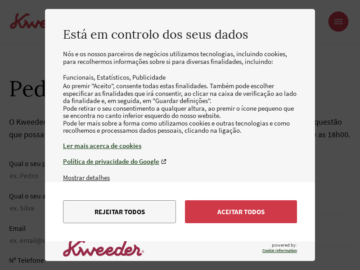  Describe the element at coordinates (241, 211) in the screenshot. I see `button: Aceitar todos` at that location.